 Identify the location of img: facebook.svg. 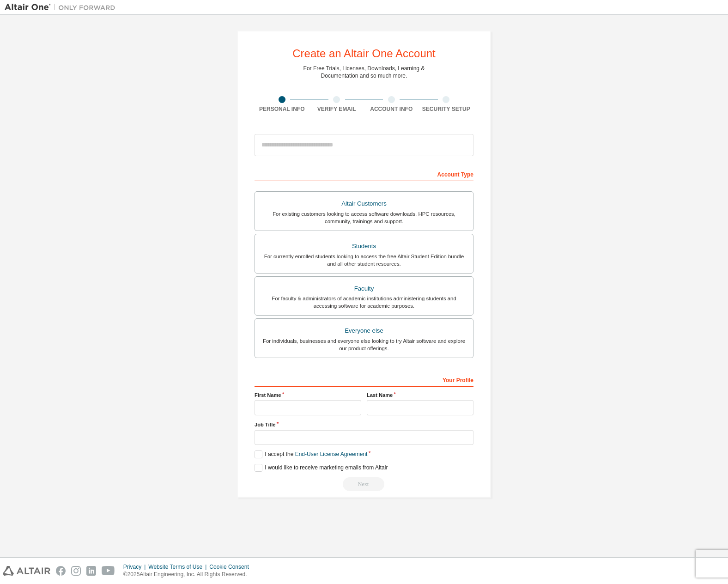
(61, 570).